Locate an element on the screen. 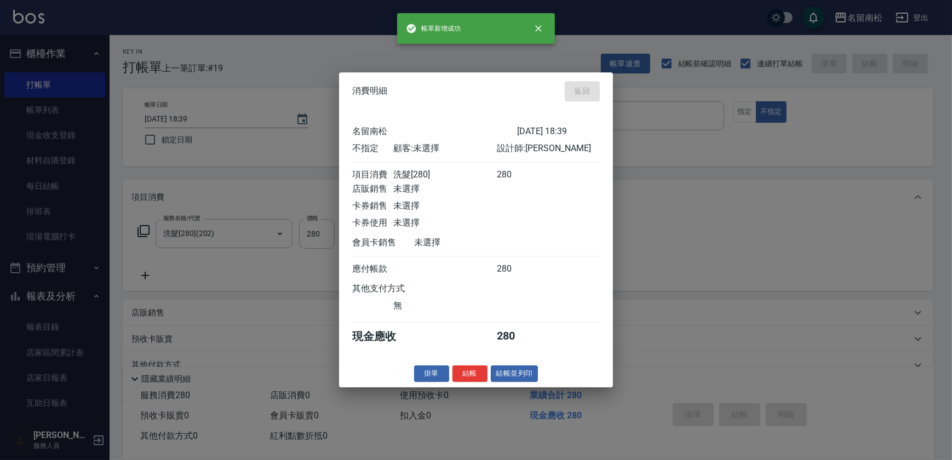 The height and width of the screenshot is (460, 952). span: 消費明細 is located at coordinates (370, 91).